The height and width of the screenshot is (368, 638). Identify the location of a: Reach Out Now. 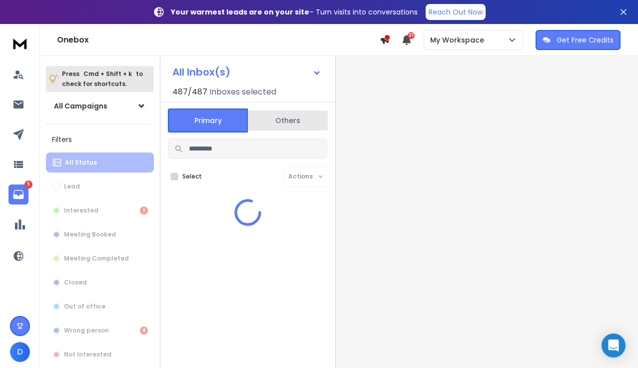
(456, 12).